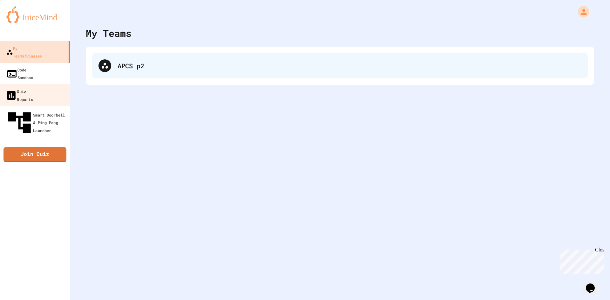  I want to click on div: Chat with us now!Close, so click(23, 21).